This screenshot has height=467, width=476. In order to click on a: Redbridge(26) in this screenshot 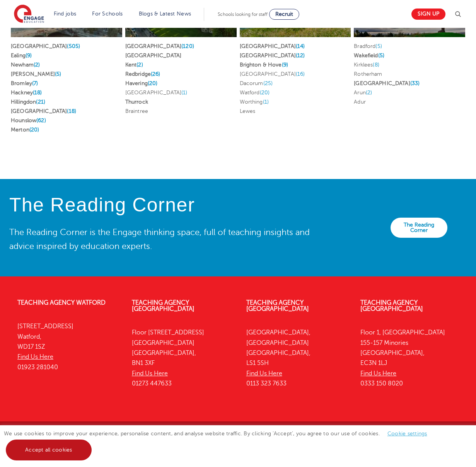, I will do `click(143, 74)`.